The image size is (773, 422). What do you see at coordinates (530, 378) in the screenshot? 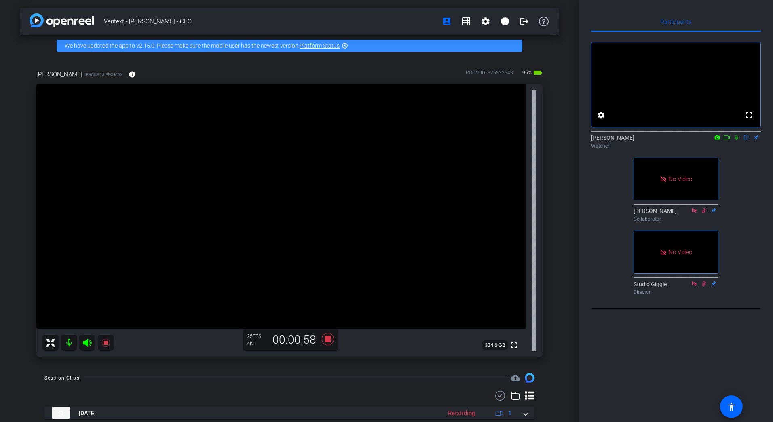
I see `img: Session clips` at bounding box center [530, 378].